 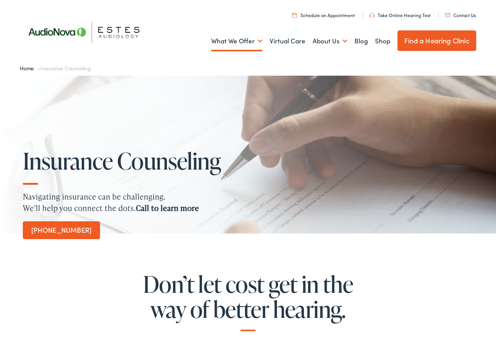 I want to click on a: Blog, so click(x=361, y=41).